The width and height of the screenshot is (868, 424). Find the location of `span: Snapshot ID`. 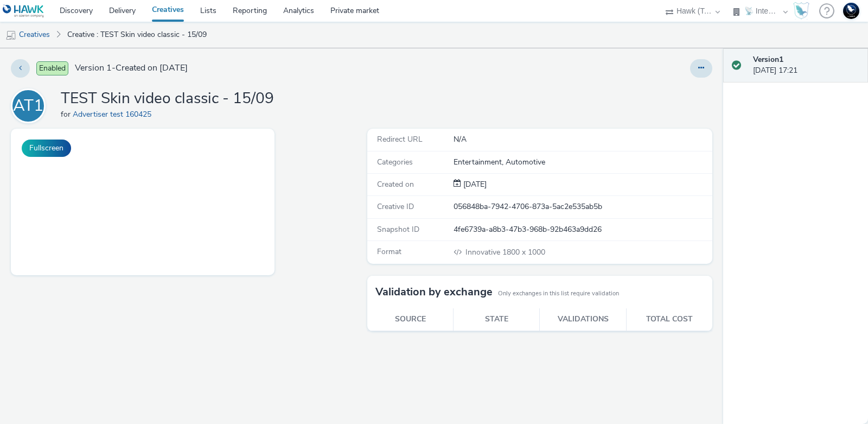

span: Snapshot ID is located at coordinates (398, 229).